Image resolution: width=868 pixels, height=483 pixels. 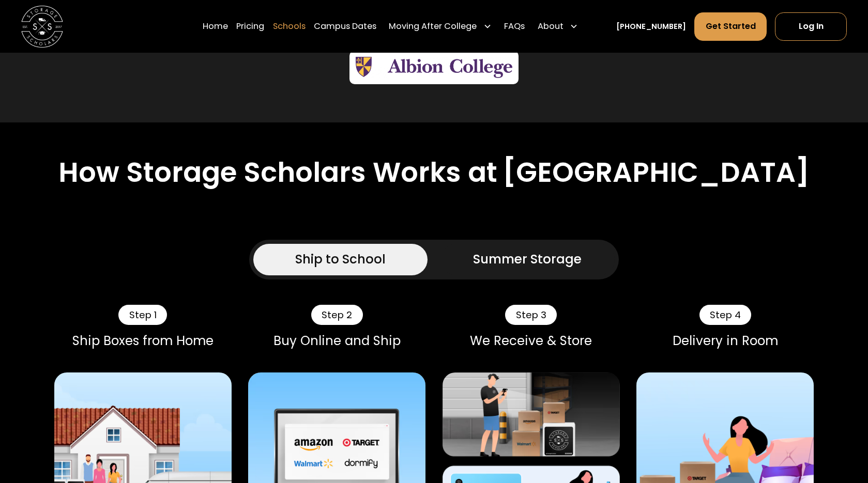 I want to click on a: home, so click(x=42, y=26).